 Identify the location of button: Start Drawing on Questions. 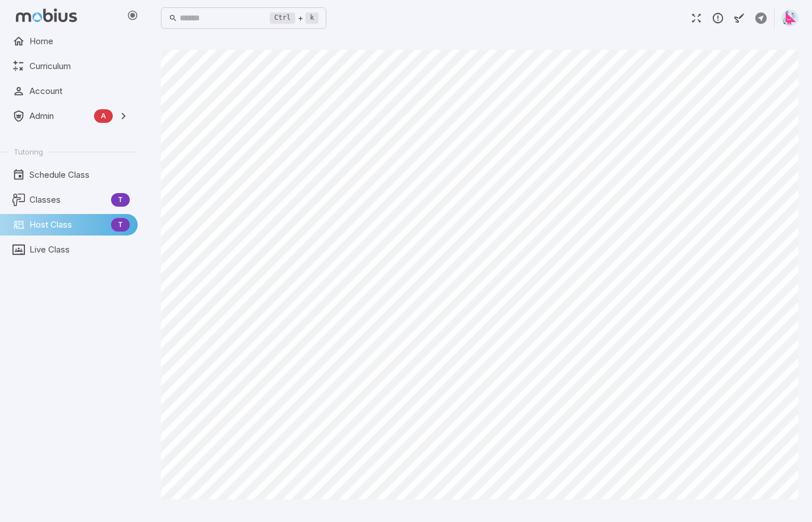
(740, 18).